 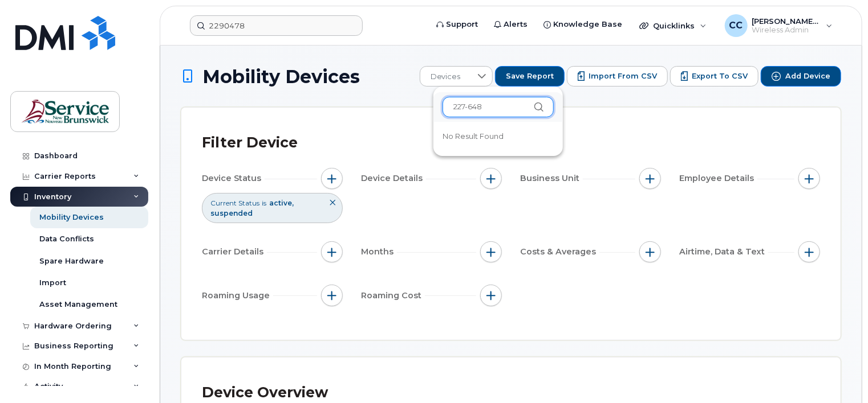 I want to click on span: Business Unit, so click(x=551, y=178).